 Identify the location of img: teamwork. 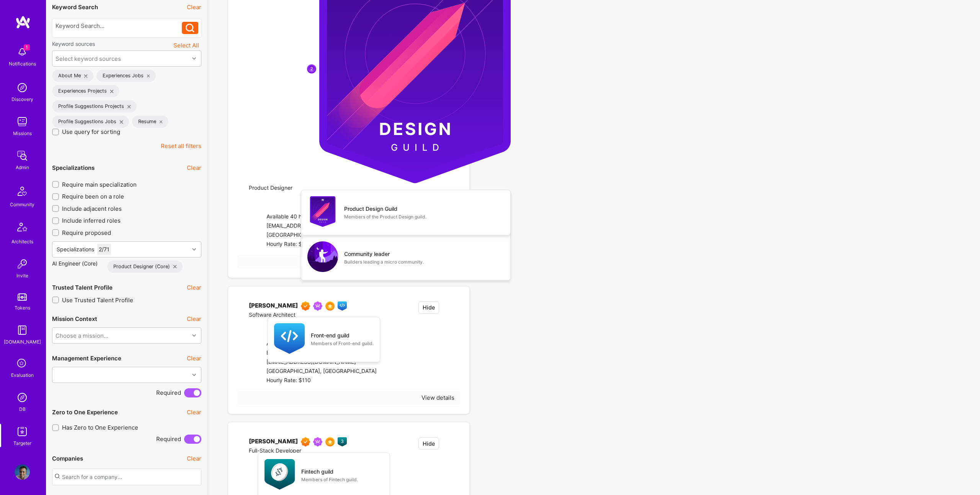
(22, 122).